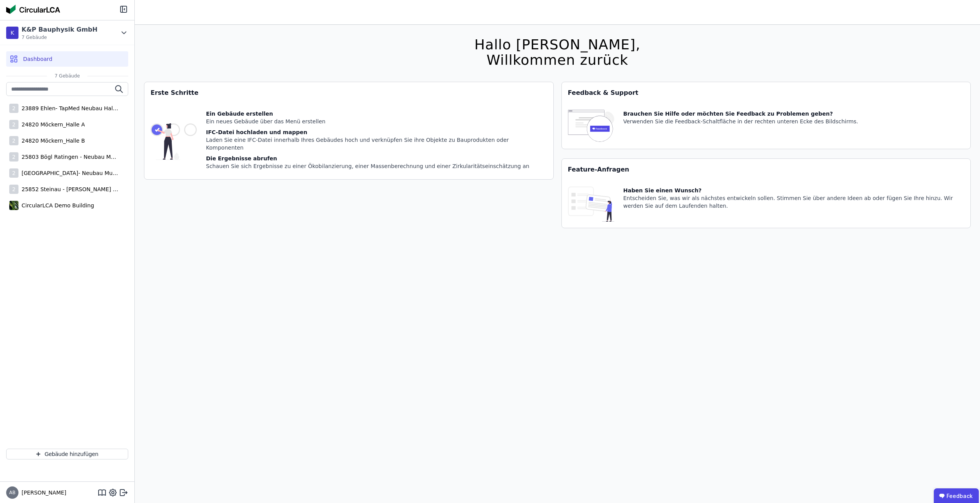 This screenshot has height=503, width=980. I want to click on div: 25803 Bögl Ratingen - Neubau Multi-User Center, so click(69, 156).